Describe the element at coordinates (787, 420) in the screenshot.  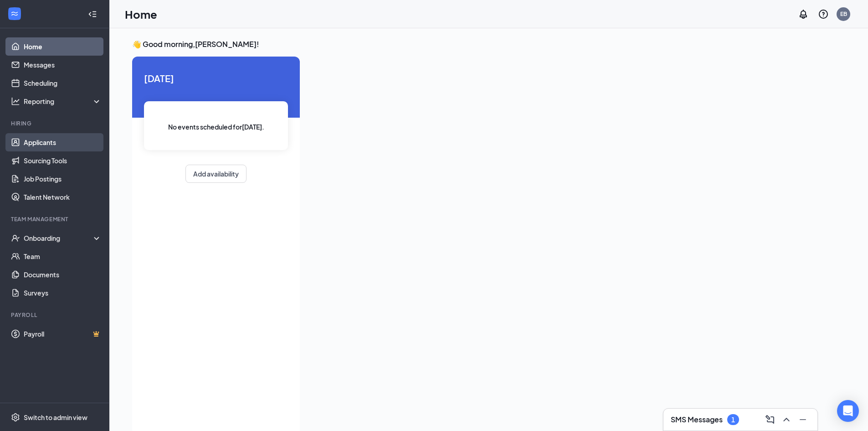
I see `svg: ChevronUp` at that location.